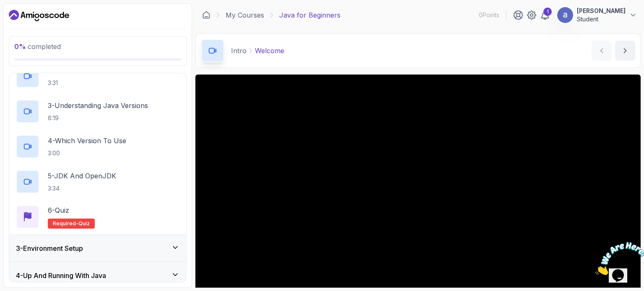 The height and width of the screenshot is (291, 644). I want to click on p: 3:00, so click(87, 154).